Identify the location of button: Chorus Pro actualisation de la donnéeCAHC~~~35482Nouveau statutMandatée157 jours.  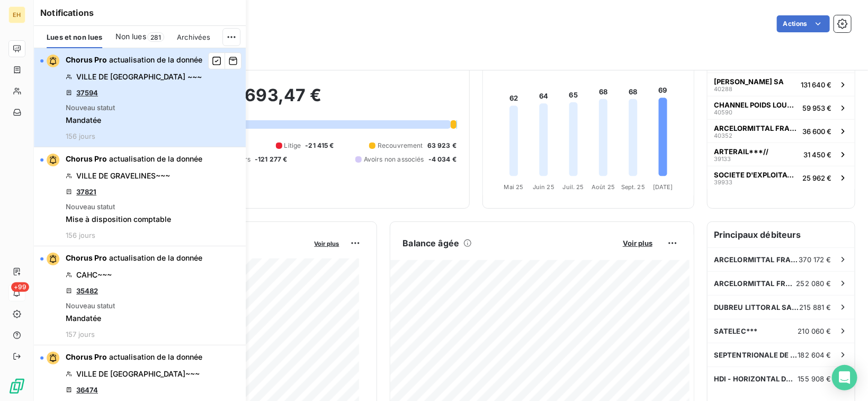
(140, 295).